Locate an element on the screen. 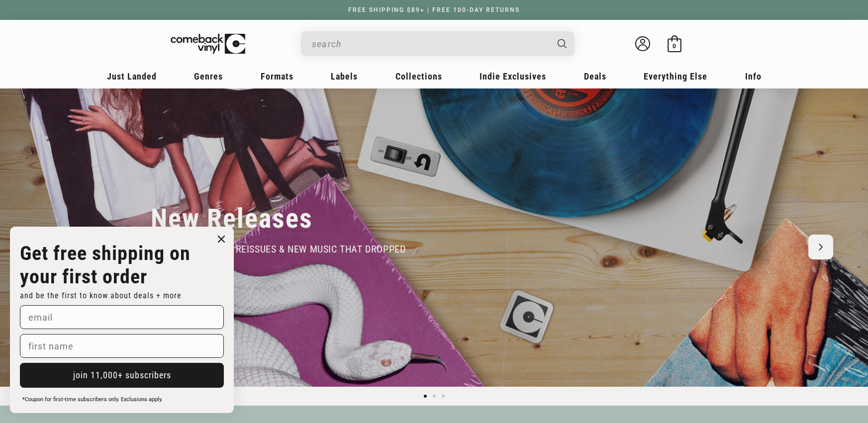  input: first name is located at coordinates (122, 346).